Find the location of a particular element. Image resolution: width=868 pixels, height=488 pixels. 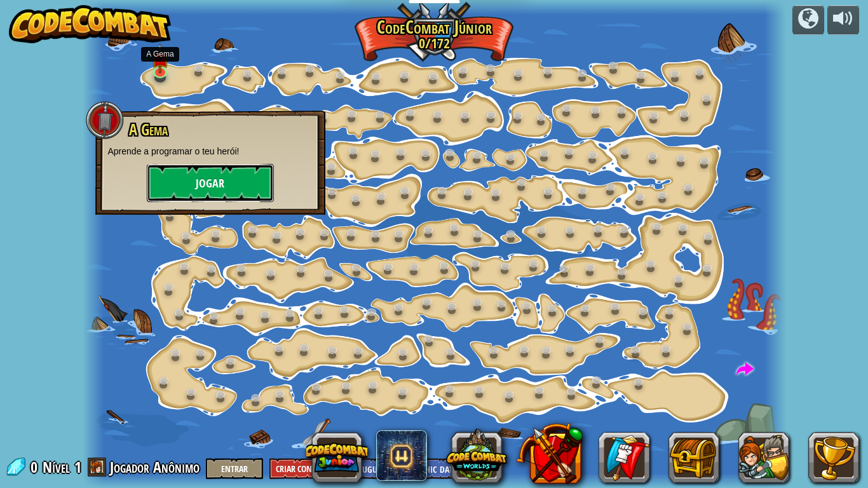

span: A Gema is located at coordinates (148, 130).